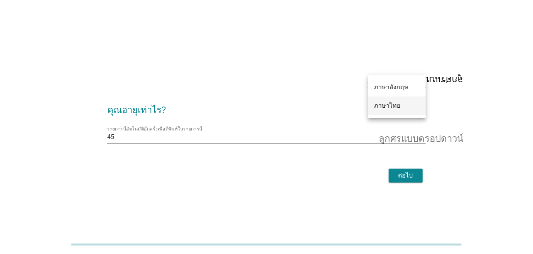 Image resolution: width=533 pixels, height=254 pixels. Describe the element at coordinates (406, 175) in the screenshot. I see `font: ต่อไป` at that location.